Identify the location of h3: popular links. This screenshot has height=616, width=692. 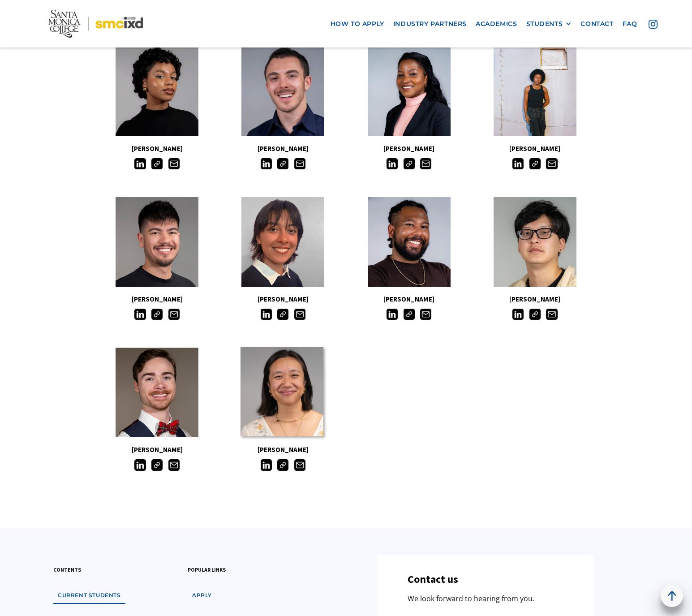
(206, 569).